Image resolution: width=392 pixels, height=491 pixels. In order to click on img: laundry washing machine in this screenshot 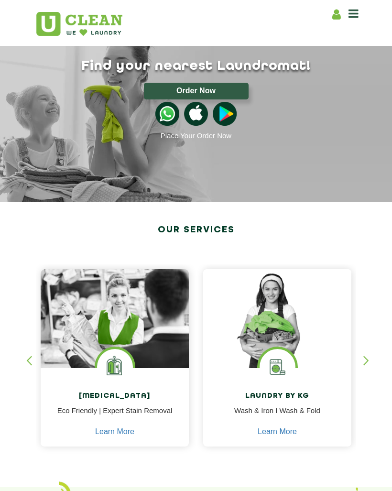, I will do `click(277, 367)`.